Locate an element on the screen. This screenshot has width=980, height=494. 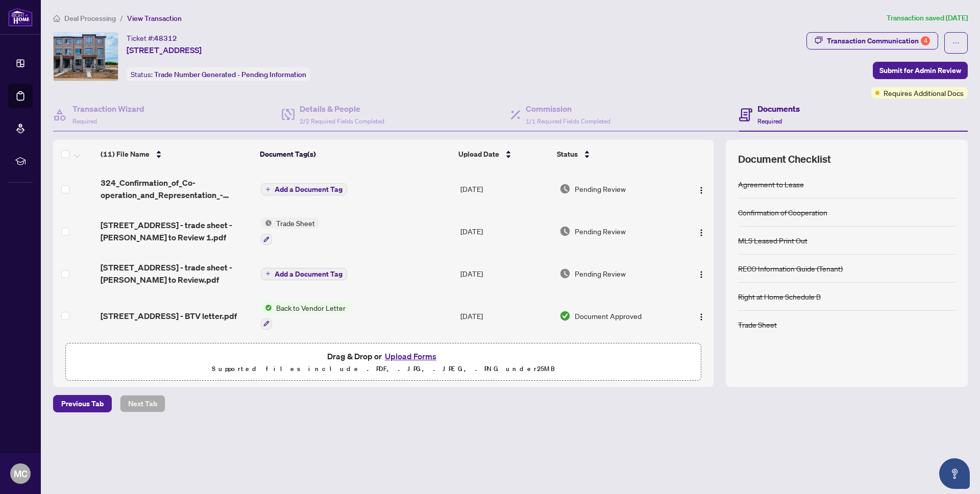
th: Upload Date is located at coordinates (503, 154).